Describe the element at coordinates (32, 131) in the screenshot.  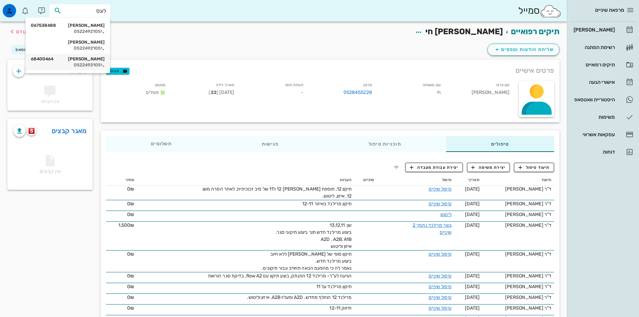
I see `button: scanora logo` at that location.